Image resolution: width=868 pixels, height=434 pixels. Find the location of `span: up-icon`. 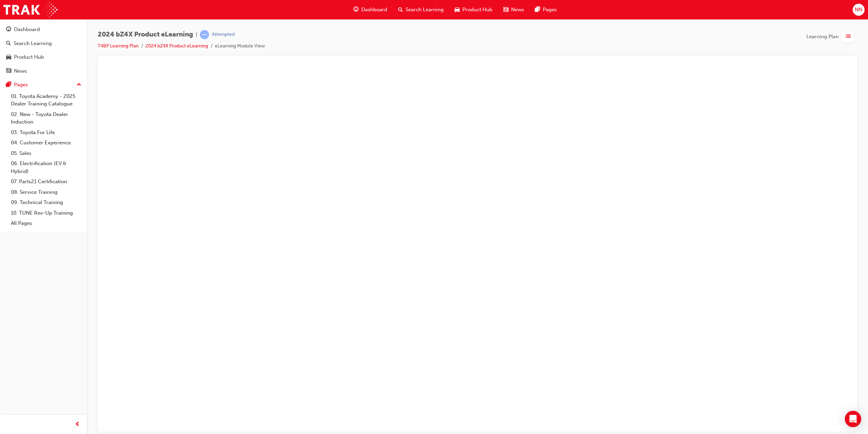

span: up-icon is located at coordinates (79, 85).